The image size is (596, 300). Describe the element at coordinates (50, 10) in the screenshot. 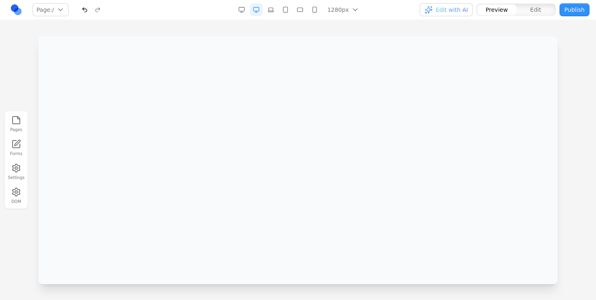

I see `button: Page:/` at that location.